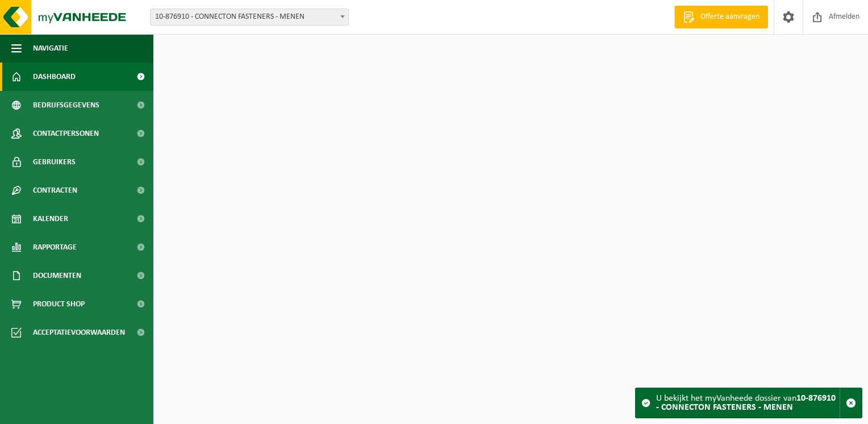  What do you see at coordinates (730, 17) in the screenshot?
I see `span: Offerte aanvragen` at bounding box center [730, 17].